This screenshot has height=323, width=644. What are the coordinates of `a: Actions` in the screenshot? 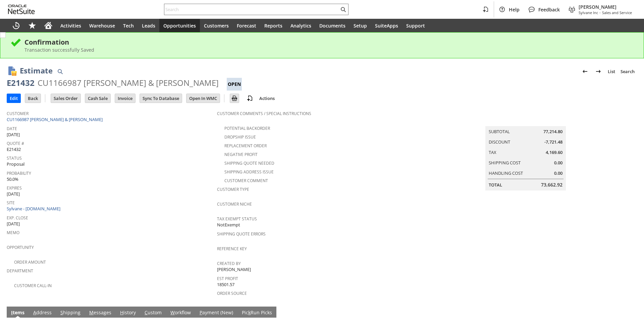 It's located at (267, 98).